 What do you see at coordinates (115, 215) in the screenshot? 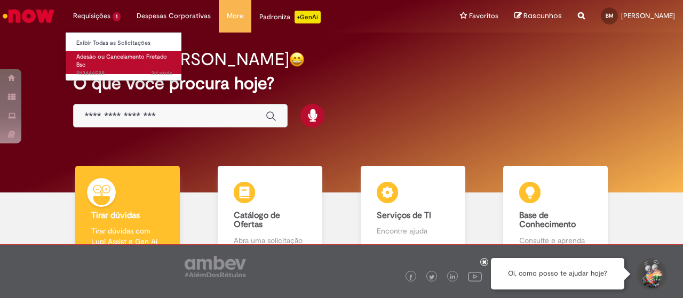
I see `b: Tirar dúvidas` at bounding box center [115, 215].